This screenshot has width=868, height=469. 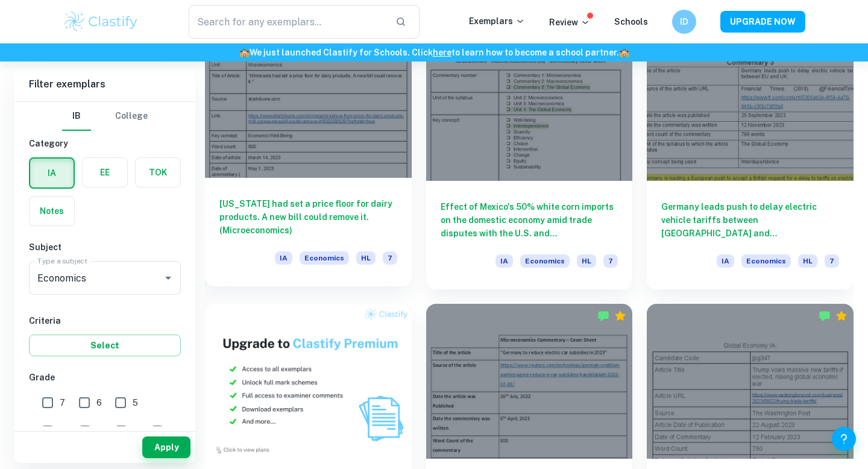 I want to click on a: Effect of Mexico's 50% white corn imports on the domestic economy amid trade disputes with the U...., so click(x=529, y=157).